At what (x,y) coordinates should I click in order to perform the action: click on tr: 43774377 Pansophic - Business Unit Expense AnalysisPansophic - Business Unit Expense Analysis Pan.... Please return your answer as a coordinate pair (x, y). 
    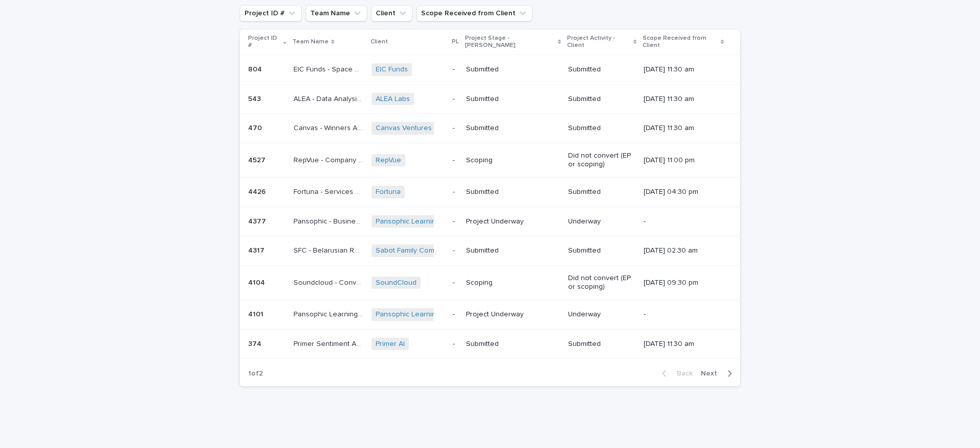
    Looking at the image, I should click on (490, 222).